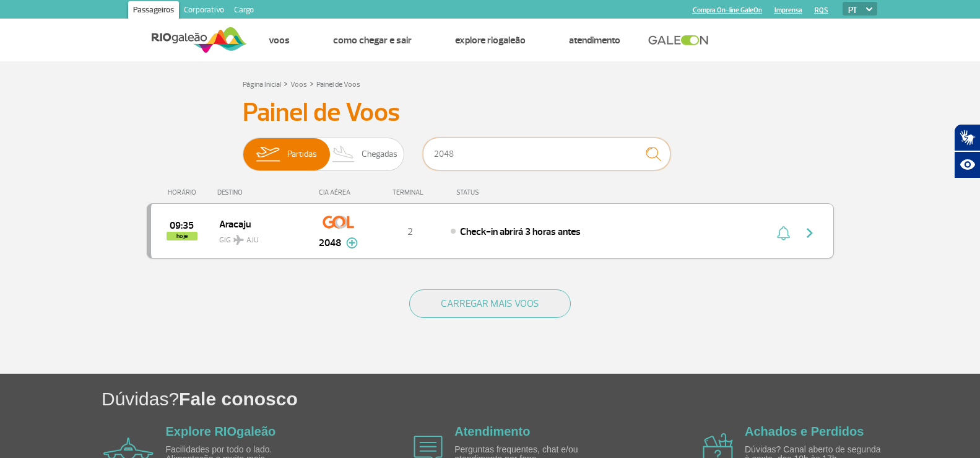  I want to click on span: Aracaju, so click(259, 224).